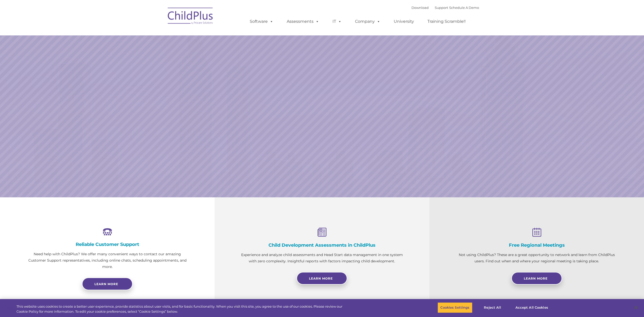  What do you see at coordinates (464, 7) in the screenshot?
I see `a: Schedule A Demo` at bounding box center [464, 7].